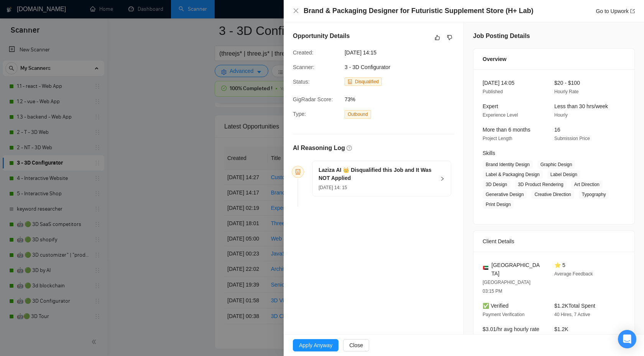  I want to click on span: Payment Verification, so click(504, 314).